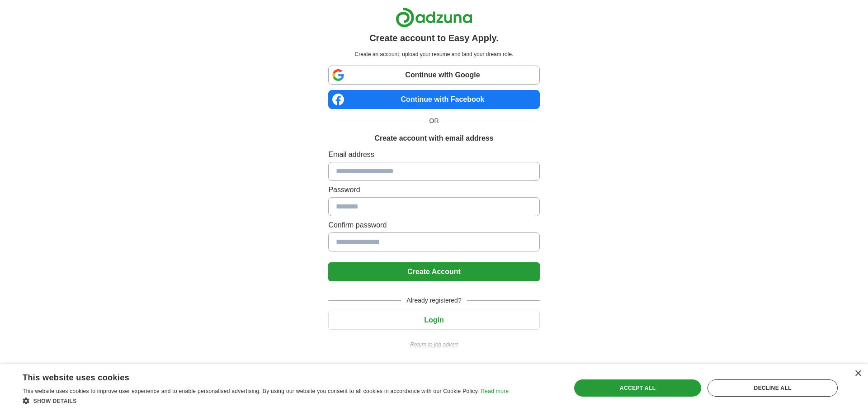 Image resolution: width=868 pixels, height=412 pixels. What do you see at coordinates (434, 38) in the screenshot?
I see `h1: Create account to Easy Apply.` at bounding box center [434, 38].